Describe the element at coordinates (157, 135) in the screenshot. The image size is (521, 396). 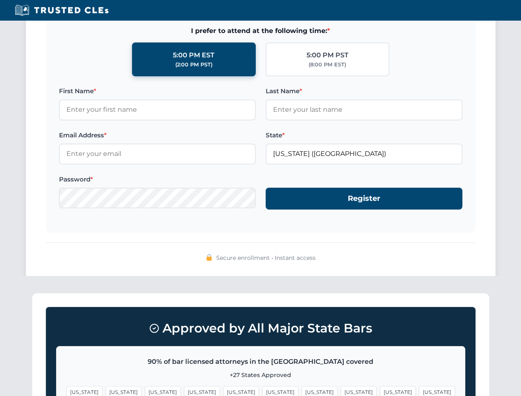
I see `label: Email Address` at that location.